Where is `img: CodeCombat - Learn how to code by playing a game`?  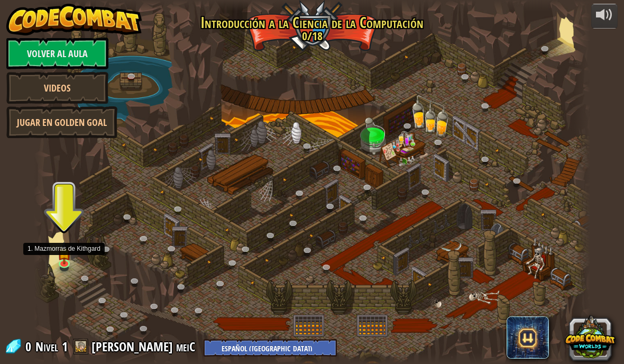
img: CodeCombat - Learn how to code by playing a game is located at coordinates (74, 20).